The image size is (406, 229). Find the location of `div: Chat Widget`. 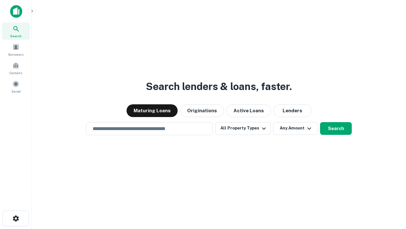

div: Chat Widget is located at coordinates (391, 193).